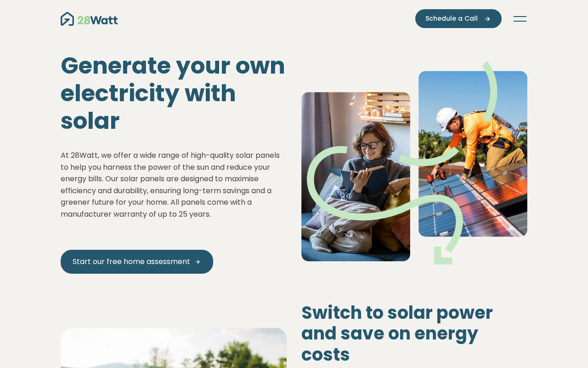 This screenshot has width=588, height=368. Describe the element at coordinates (294, 18) in the screenshot. I see `nav: Main navigation` at that location.